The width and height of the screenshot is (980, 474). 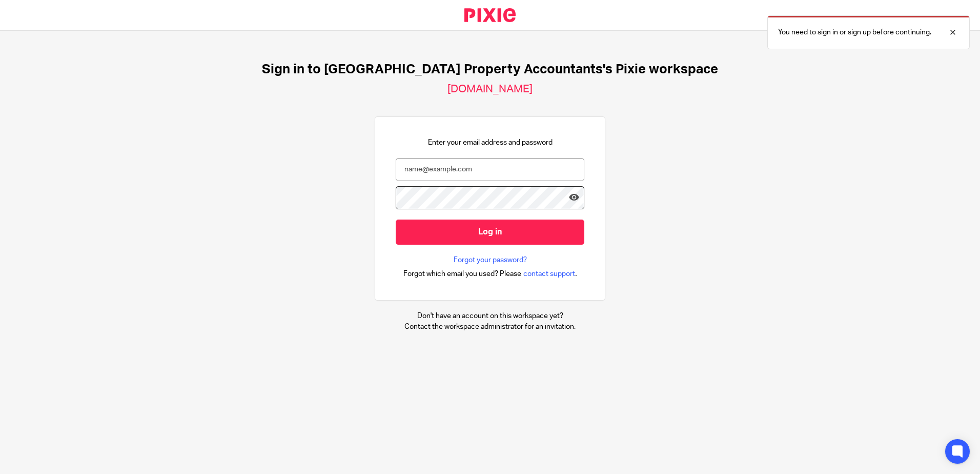 I want to click on input: name@example.com, so click(x=490, y=170).